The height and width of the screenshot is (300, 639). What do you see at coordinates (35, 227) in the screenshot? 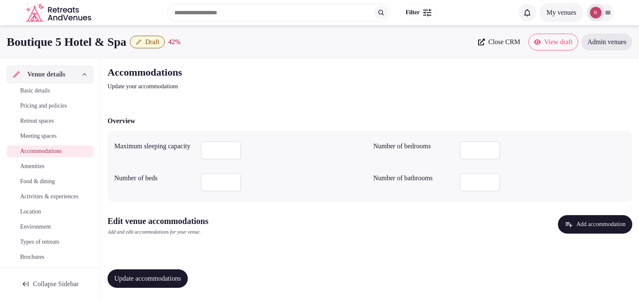
I see `span: Environment` at bounding box center [35, 227].